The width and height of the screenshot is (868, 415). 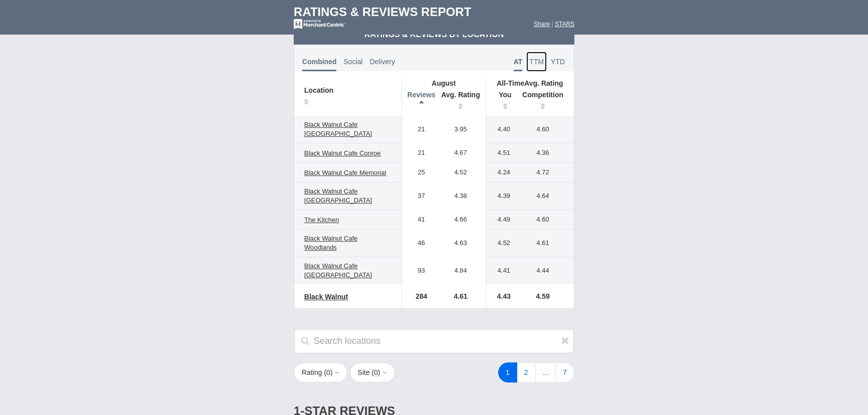 What do you see at coordinates (545, 153) in the screenshot?
I see `td: 4.36` at bounding box center [545, 153].